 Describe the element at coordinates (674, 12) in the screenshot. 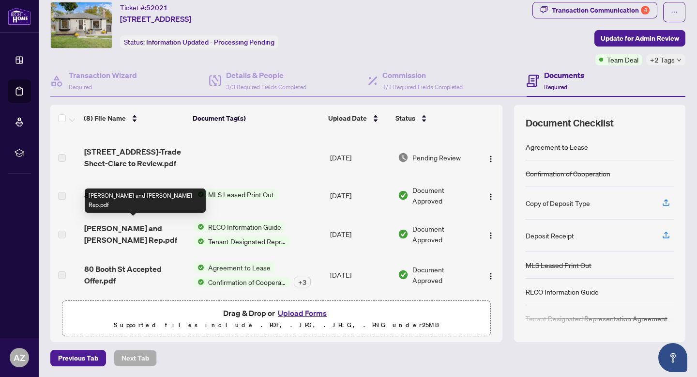

I see `span: ellipsis` at that location.